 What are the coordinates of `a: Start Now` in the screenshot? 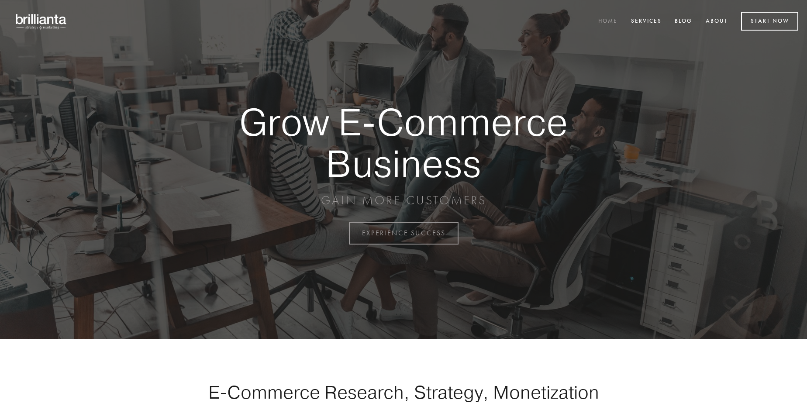 It's located at (770, 21).